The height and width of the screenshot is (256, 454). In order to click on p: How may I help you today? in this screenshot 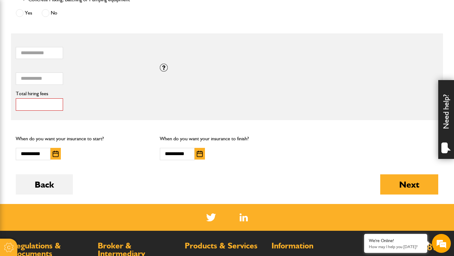, I will do `click(395, 246)`.